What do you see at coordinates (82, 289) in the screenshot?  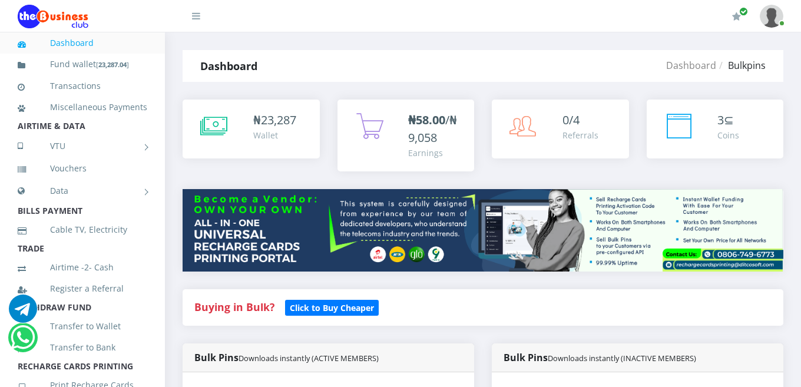 I see `a: Register a Referral` at bounding box center [82, 289].